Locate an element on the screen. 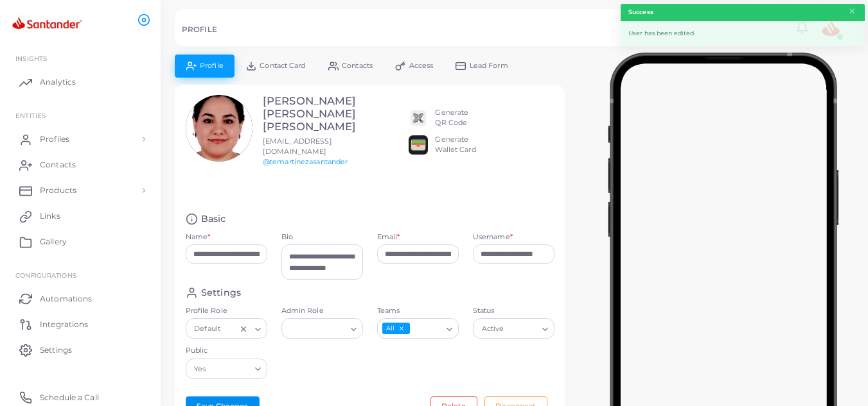 This screenshot has width=868, height=406. span: Default is located at coordinates (208, 329).